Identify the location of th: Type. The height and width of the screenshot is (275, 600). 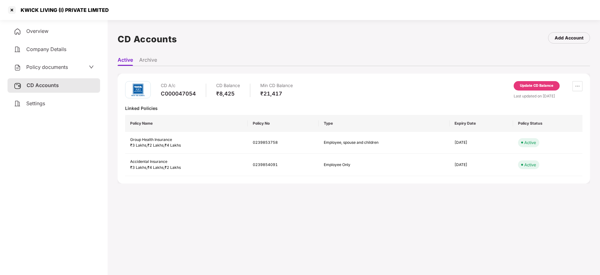
(384, 123).